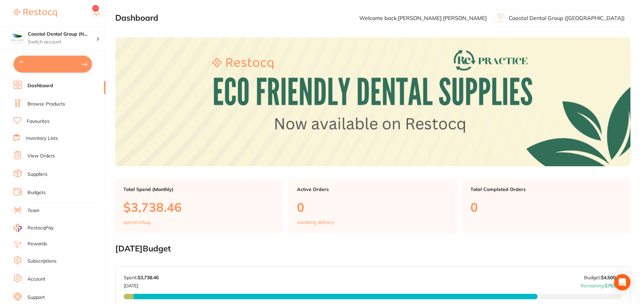  I want to click on p: Spent:, so click(141, 277).